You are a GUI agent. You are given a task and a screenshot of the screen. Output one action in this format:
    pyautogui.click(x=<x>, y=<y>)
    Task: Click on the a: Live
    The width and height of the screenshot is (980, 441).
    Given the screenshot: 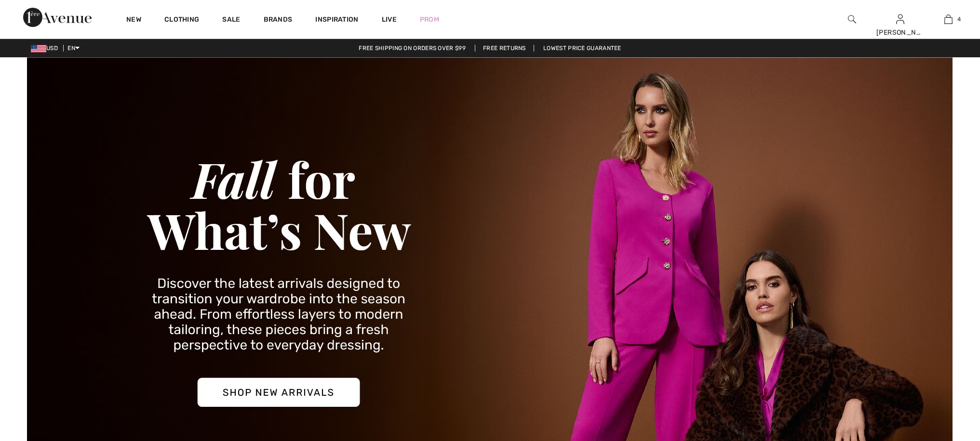 What is the action you would take?
    pyautogui.click(x=389, y=19)
    